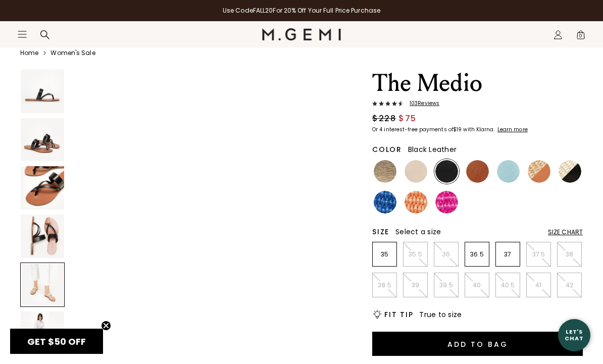 The image size is (603, 364). Describe the element at coordinates (512, 129) in the screenshot. I see `klarna-placement-style-cta: Learn more` at that location.